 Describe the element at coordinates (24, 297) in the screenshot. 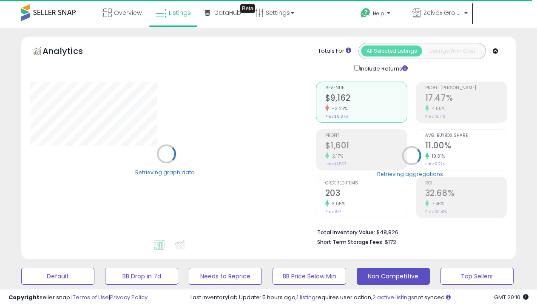

I see `strong: Copyright` at that location.